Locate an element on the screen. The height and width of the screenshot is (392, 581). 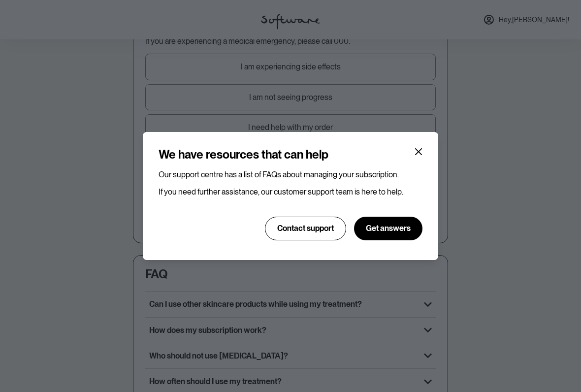
button: Close is located at coordinates (418, 151).